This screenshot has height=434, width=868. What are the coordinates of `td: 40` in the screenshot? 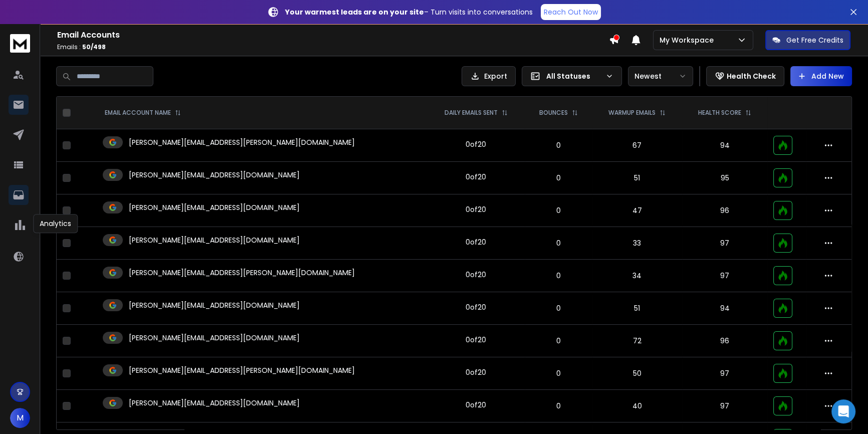 It's located at (637, 406).